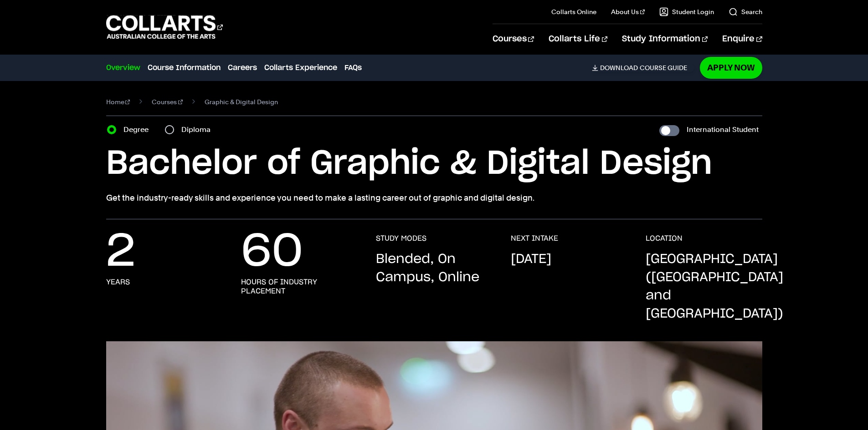  I want to click on h3: STUDY MODES, so click(401, 239).